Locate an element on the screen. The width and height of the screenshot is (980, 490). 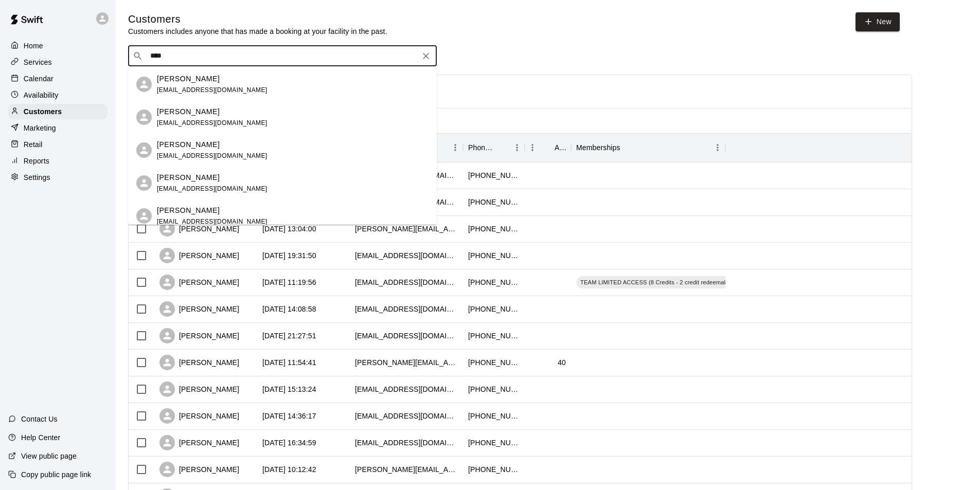
div: +15406050143 is located at coordinates (494, 389).